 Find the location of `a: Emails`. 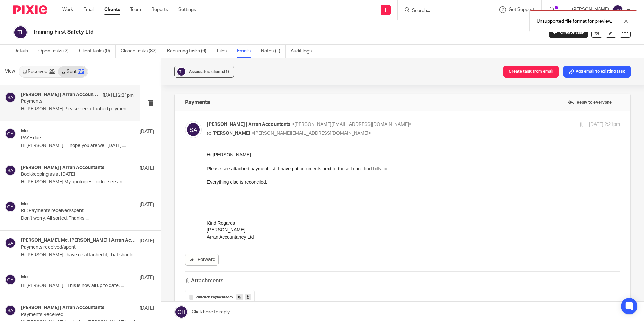

a: Emails is located at coordinates (247, 51).